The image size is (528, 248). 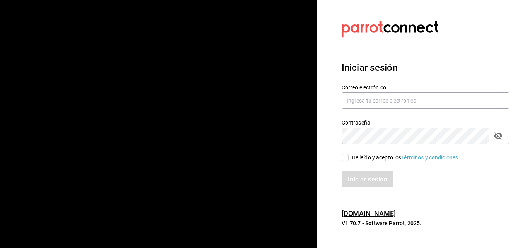 I want to click on font: Contraseña, so click(x=356, y=122).